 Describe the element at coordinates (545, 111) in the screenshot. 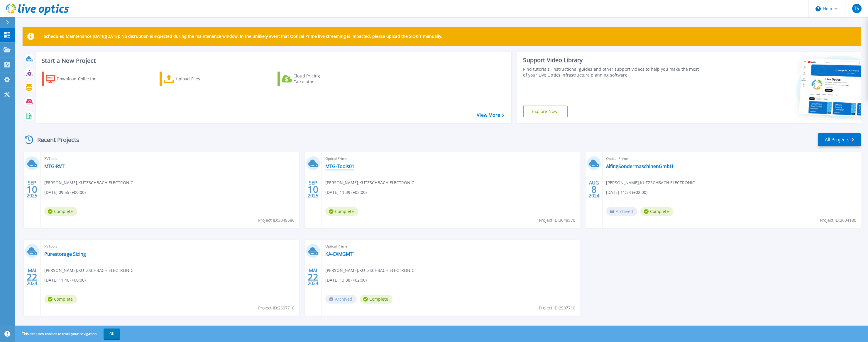

I see `a: Explore Now!` at that location.